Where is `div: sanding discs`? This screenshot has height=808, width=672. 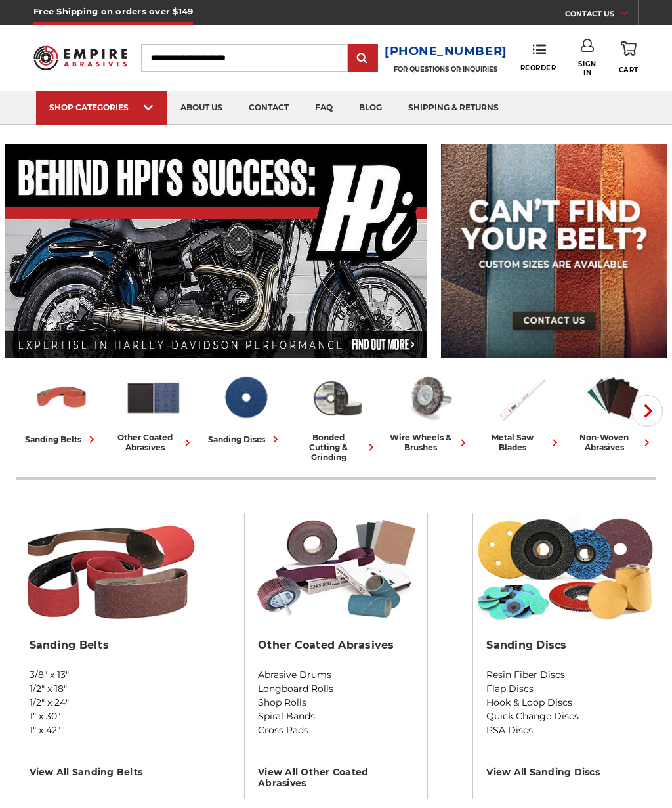
div: sanding discs is located at coordinates (245, 439).